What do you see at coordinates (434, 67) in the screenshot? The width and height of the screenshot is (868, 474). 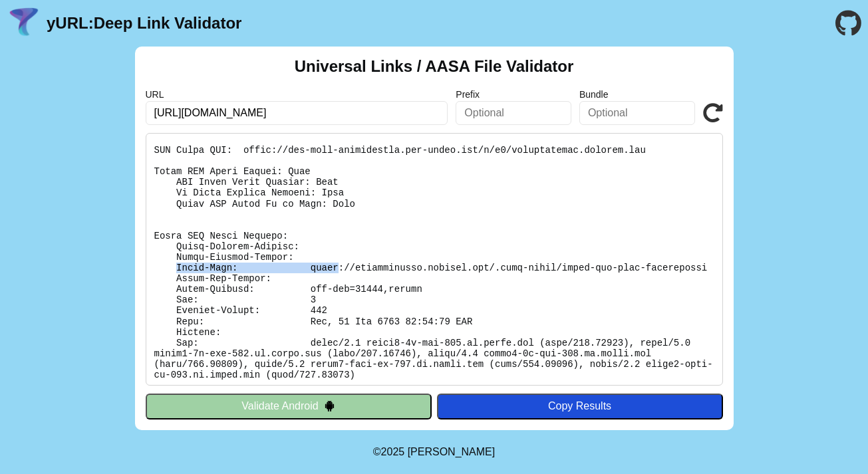 I see `h2: Universal Links / AASA File Validator` at bounding box center [434, 67].